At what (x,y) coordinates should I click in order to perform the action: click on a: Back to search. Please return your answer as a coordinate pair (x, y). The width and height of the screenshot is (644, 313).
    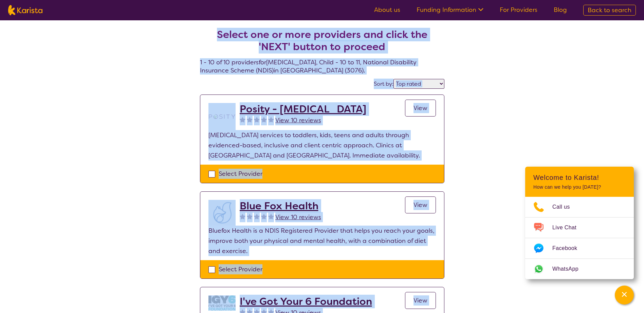
    Looking at the image, I should click on (609, 10).